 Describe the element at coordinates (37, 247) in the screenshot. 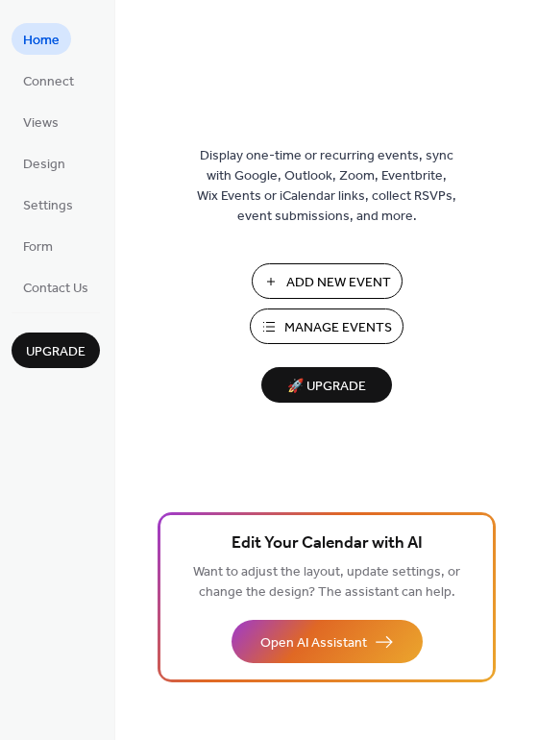

I see `span: Form` at that location.